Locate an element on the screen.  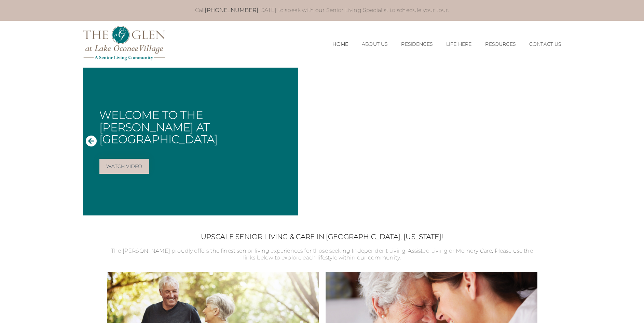
div: Slide 1 of 1 is located at coordinates (322, 141).